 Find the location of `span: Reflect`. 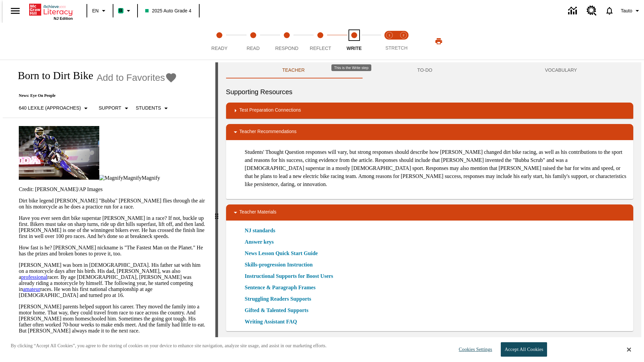

span: Reflect is located at coordinates (320, 48).